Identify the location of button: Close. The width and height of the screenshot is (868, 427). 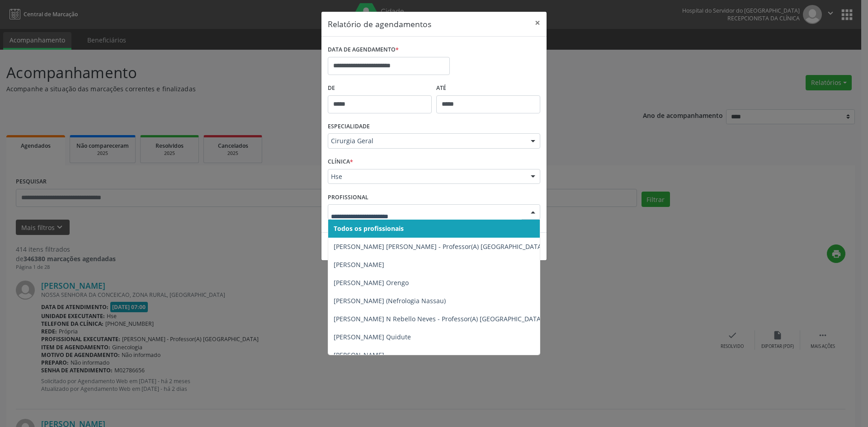
(538, 23).